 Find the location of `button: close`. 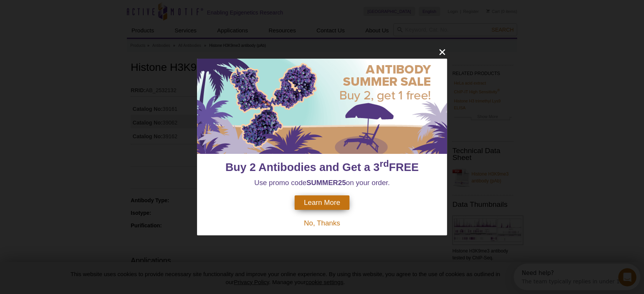

button: close is located at coordinates (442, 52).